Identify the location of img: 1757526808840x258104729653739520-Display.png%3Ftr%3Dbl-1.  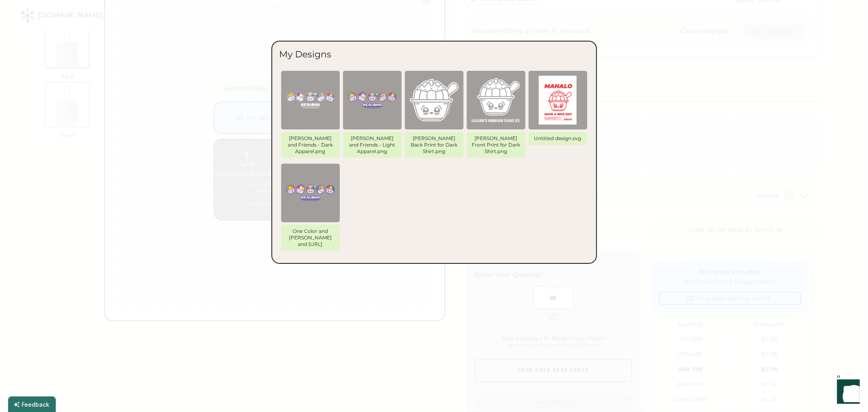
(311, 100).